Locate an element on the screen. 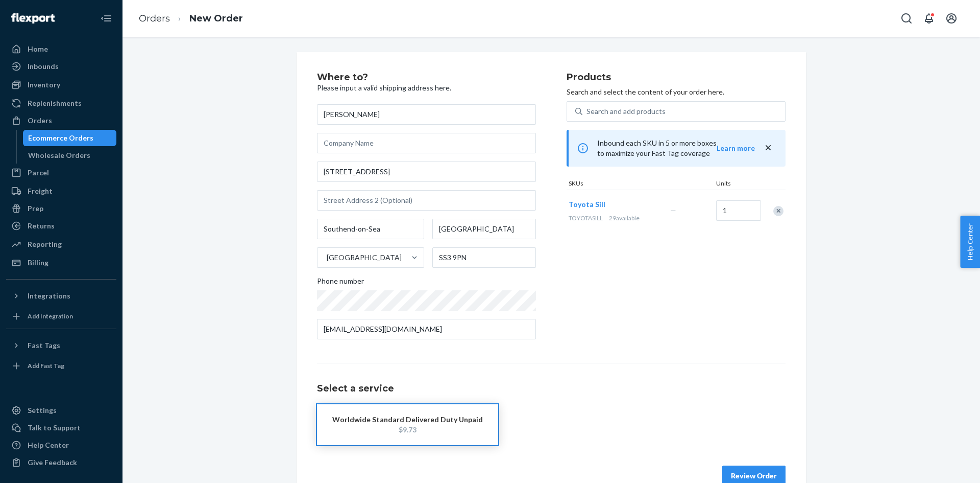 This screenshot has width=980, height=483. button: Integrations is located at coordinates (61, 295).